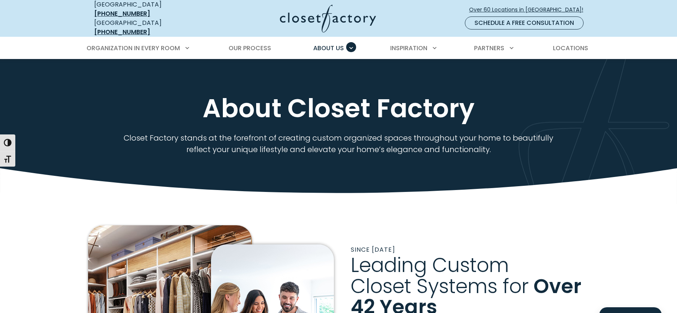 This screenshot has height=313, width=677. Describe the element at coordinates (328, 18) in the screenshot. I see `img: Closet Factory Logo` at that location.